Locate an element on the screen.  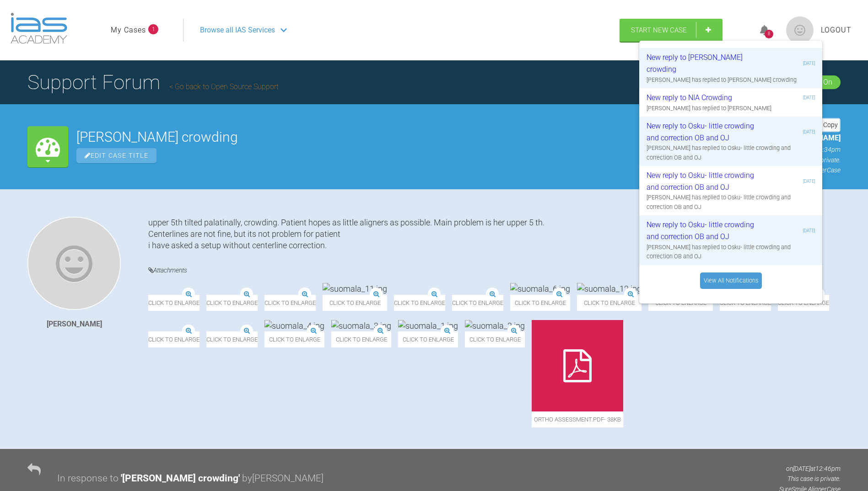
h1: Support Forum is located at coordinates (153, 83).